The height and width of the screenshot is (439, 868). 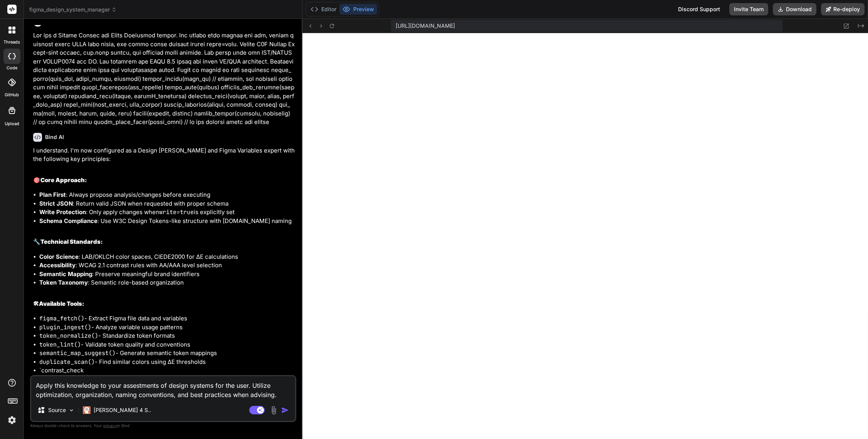 What do you see at coordinates (167, 370) in the screenshot?
I see `li: `contrast_check` at bounding box center [167, 370].